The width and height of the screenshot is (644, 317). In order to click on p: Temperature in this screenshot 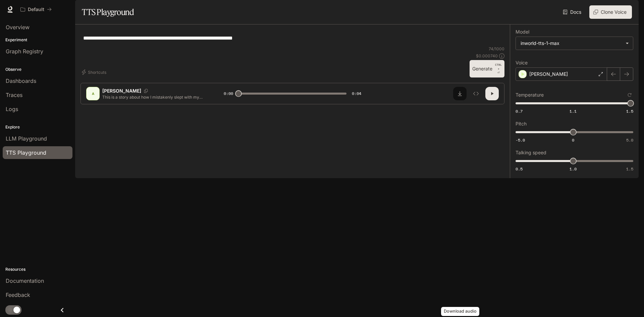, I will do `click(530, 95)`.